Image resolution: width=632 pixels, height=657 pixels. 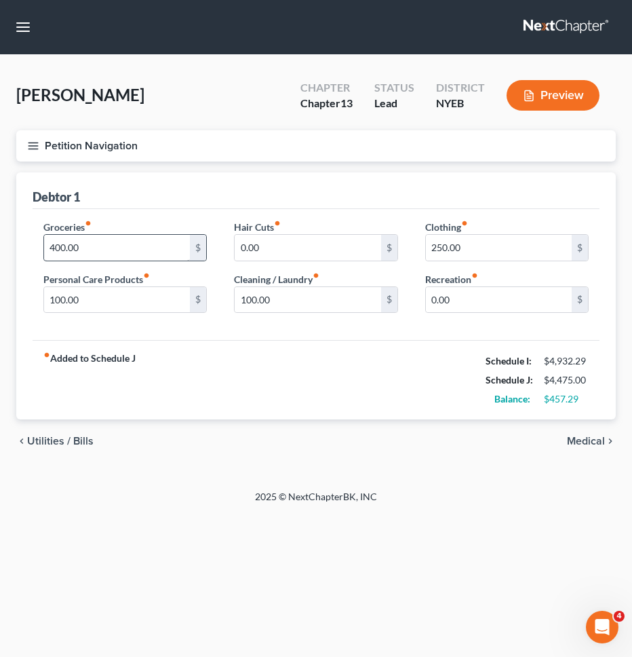 What do you see at coordinates (96, 279) in the screenshot?
I see `label: Personal Care Products` at bounding box center [96, 279].